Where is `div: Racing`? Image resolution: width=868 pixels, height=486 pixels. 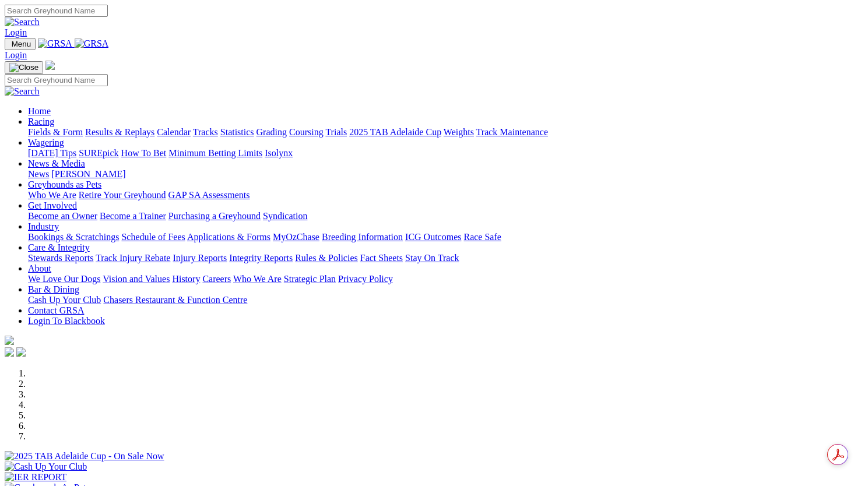
div: Racing is located at coordinates (445, 133).